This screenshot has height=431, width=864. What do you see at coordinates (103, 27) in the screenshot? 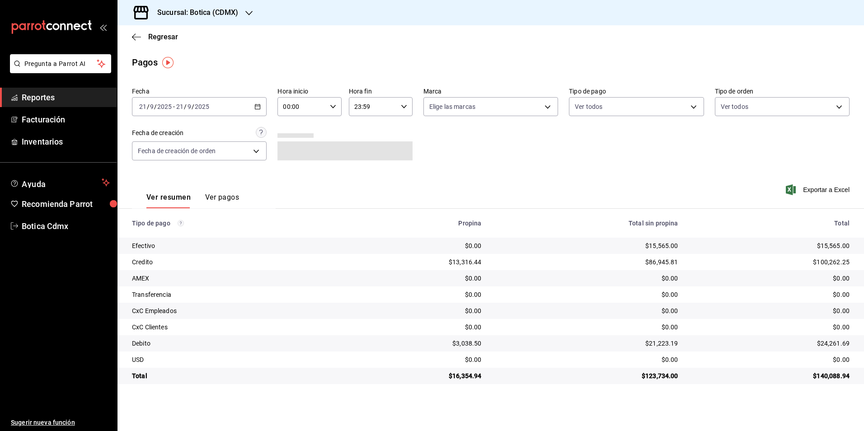
I see `button: open_drawer_menu` at bounding box center [103, 27].